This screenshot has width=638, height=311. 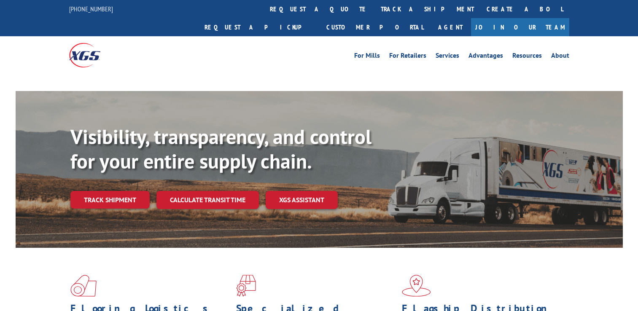 What do you see at coordinates (301, 200) in the screenshot?
I see `a: XGS ASSISTANT` at bounding box center [301, 200].